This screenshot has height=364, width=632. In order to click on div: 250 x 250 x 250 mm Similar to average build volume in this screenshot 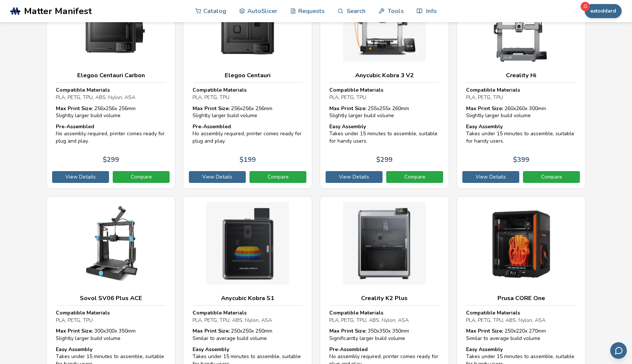, I will do `click(247, 334)`.